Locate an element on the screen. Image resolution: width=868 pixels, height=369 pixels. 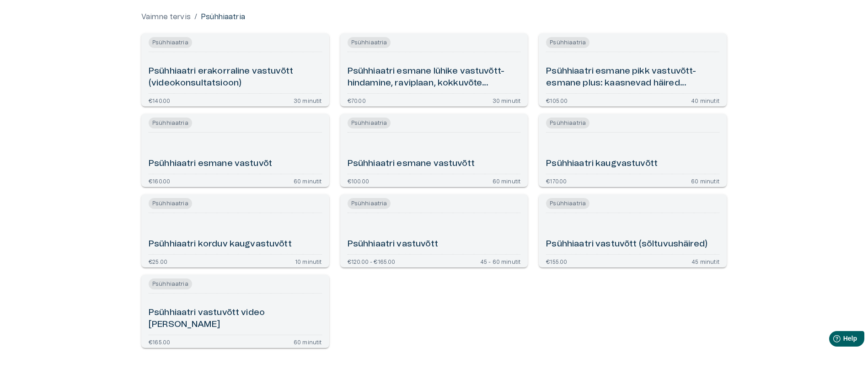
h6: Psühhiaatri vastuvõtt is located at coordinates (393, 244).